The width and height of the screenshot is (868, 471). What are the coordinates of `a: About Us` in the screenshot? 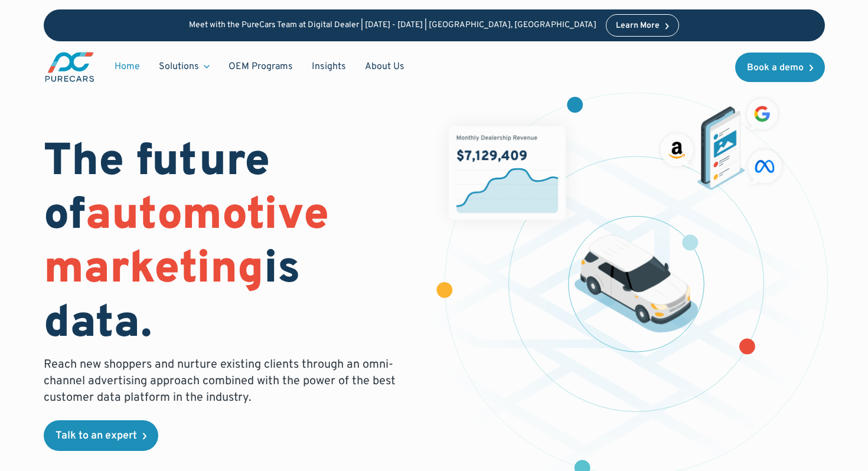 It's located at (385, 67).